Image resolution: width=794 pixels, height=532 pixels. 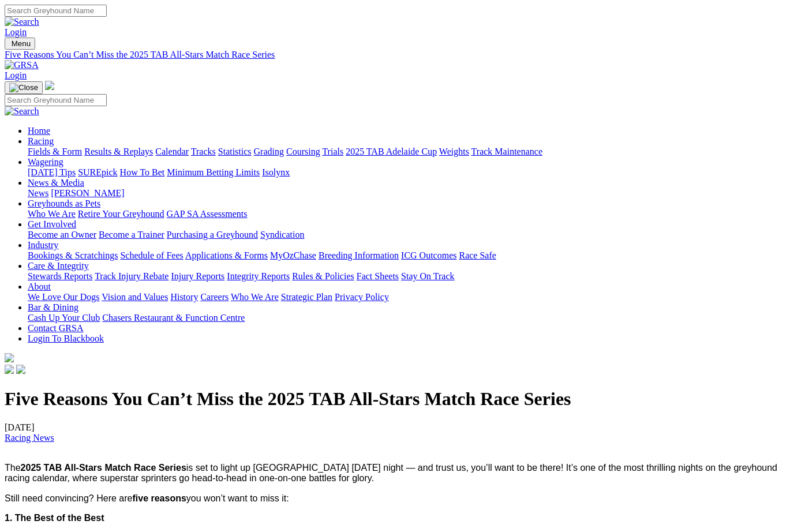 What do you see at coordinates (332, 151) in the screenshot?
I see `a: Trials` at bounding box center [332, 151].